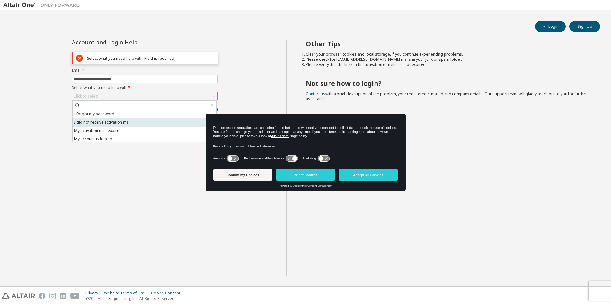 This screenshot has height=305, width=611. Describe the element at coordinates (145, 88) in the screenshot. I see `label: Select what you need help with` at that location.